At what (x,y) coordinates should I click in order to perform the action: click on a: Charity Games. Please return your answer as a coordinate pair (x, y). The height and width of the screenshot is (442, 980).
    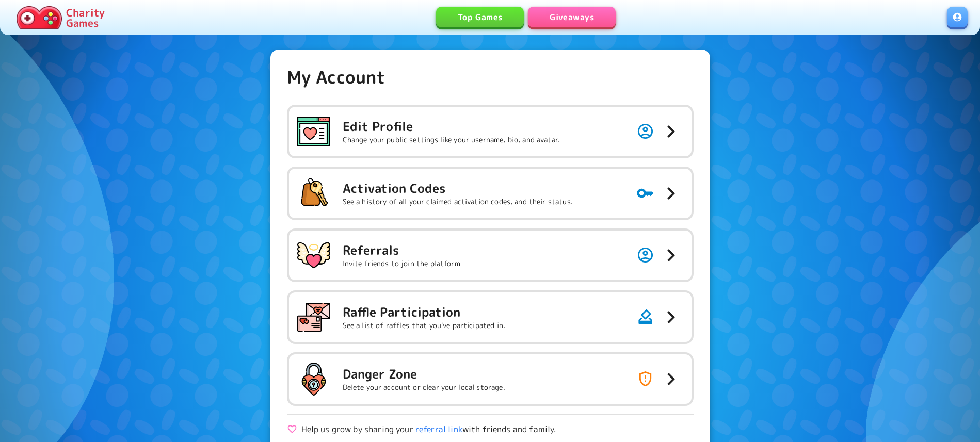
    Looking at the image, I should click on (61, 17).